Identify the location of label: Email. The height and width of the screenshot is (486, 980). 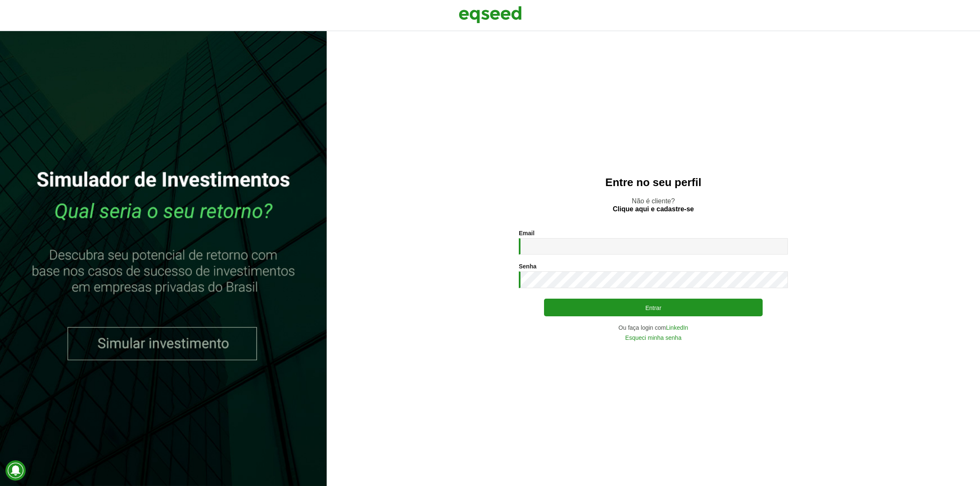
(526, 233).